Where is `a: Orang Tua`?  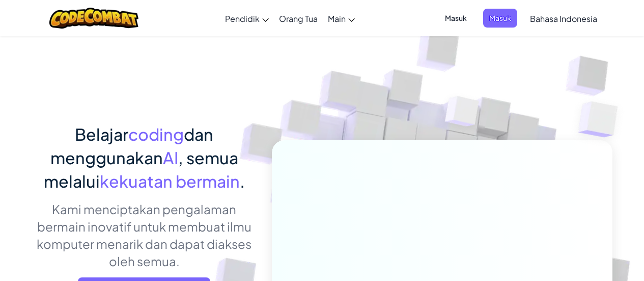 a: Orang Tua is located at coordinates (298, 18).